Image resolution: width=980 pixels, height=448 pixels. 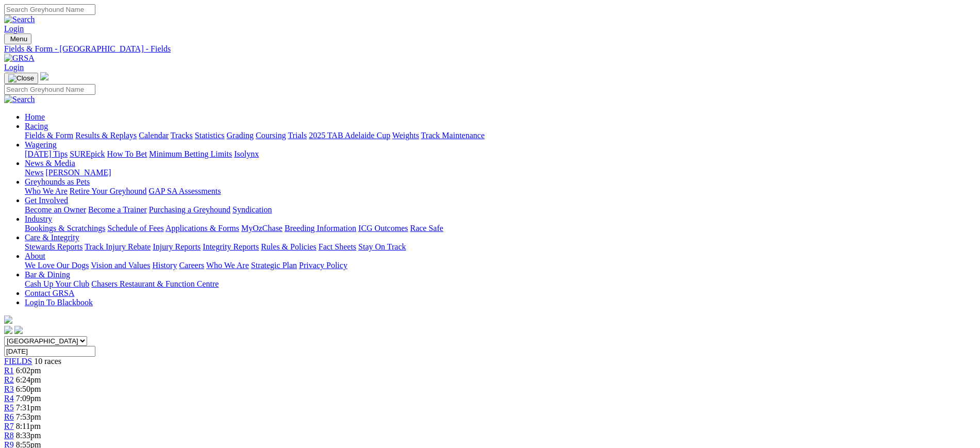 I want to click on div: Industry, so click(x=500, y=228).